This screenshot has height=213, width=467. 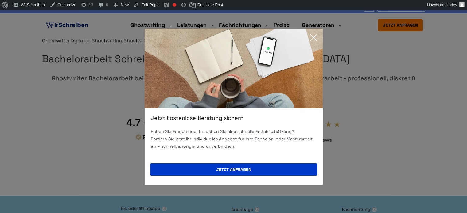 What do you see at coordinates (234, 118) in the screenshot?
I see `div: Jetzt kostenlose Beratung sichern` at bounding box center [234, 118].